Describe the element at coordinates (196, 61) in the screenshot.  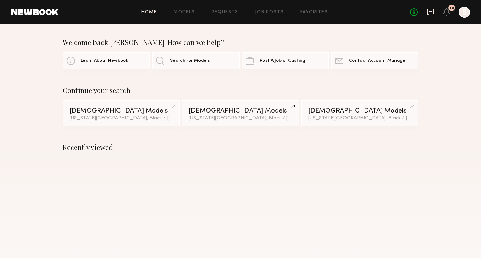
I see `a: Search For Models` at that location.